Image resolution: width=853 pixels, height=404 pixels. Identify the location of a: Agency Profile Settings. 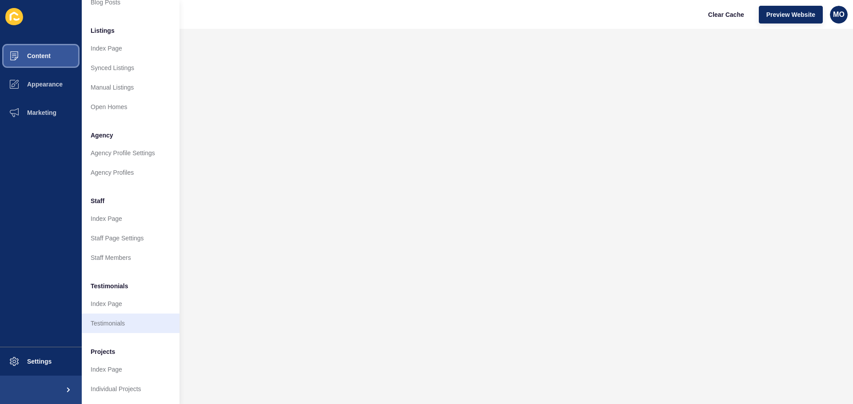
(131, 153).